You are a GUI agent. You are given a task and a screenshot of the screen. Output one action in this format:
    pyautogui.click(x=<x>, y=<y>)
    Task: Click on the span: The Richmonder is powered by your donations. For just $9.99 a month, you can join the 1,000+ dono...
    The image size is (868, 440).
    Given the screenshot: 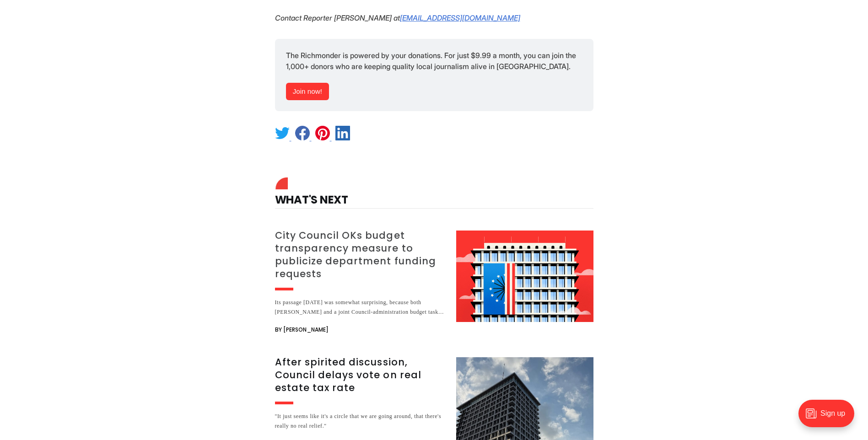 What is the action you would take?
    pyautogui.click(x=432, y=61)
    